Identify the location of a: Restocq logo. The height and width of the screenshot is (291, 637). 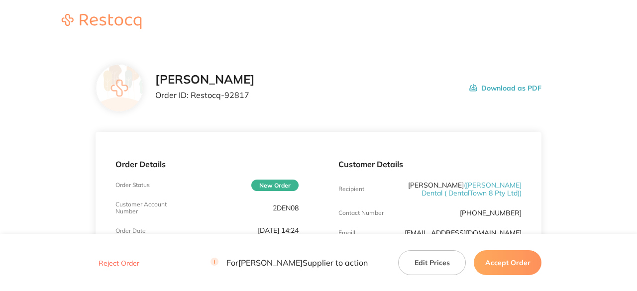
(102, 22).